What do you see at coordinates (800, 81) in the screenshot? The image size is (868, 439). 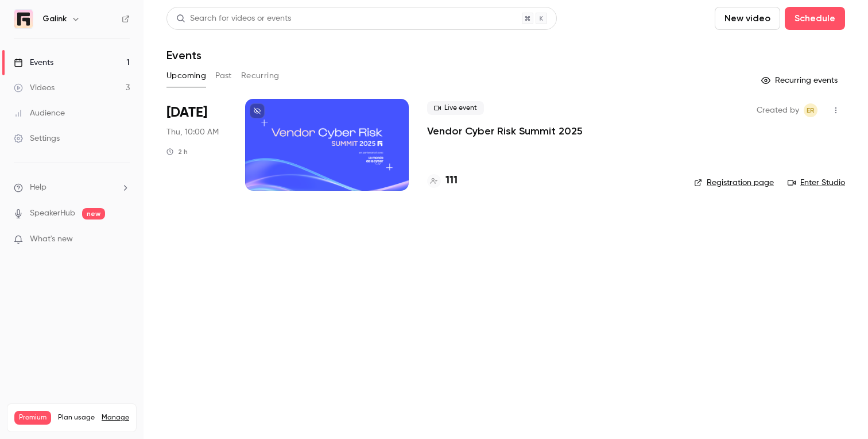 I see `button: Recurring events` at bounding box center [800, 81].